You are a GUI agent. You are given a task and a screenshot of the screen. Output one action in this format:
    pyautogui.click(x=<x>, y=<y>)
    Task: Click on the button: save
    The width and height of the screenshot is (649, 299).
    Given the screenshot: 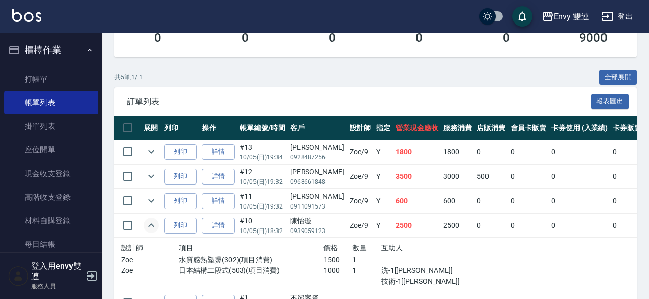 What is the action you would take?
    pyautogui.click(x=522, y=16)
    